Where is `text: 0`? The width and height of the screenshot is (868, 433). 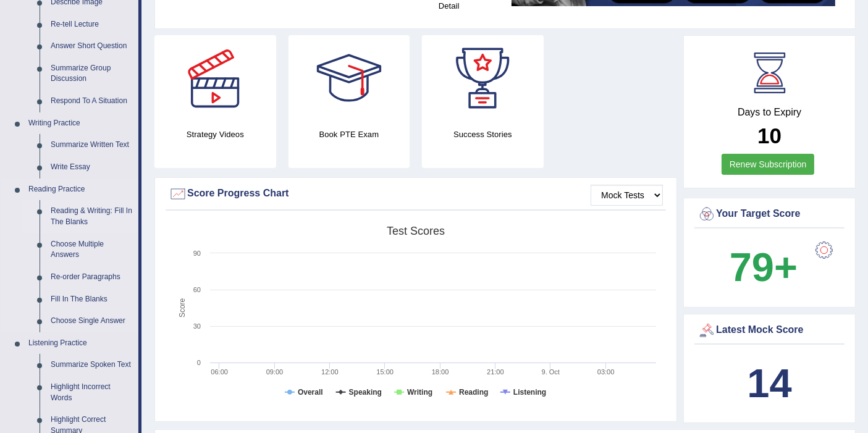
text: 0 is located at coordinates (199, 362).